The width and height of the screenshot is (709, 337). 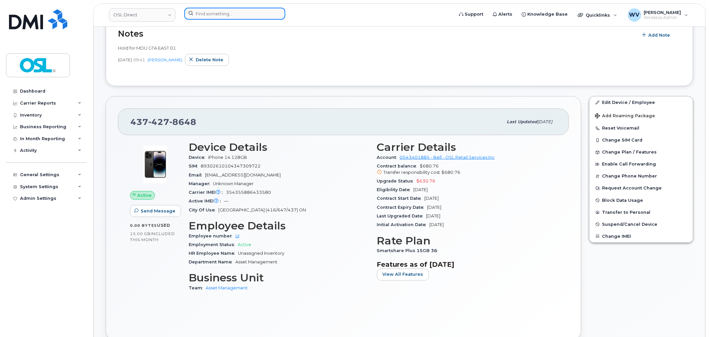 What do you see at coordinates (233, 184) in the screenshot?
I see `span: Unknown Manager` at bounding box center [233, 184].